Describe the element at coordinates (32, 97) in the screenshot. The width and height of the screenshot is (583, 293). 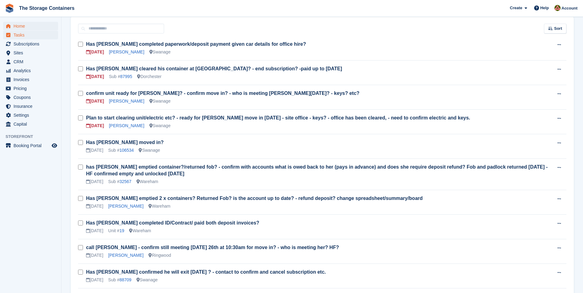
I see `span: Coupons` at that location.